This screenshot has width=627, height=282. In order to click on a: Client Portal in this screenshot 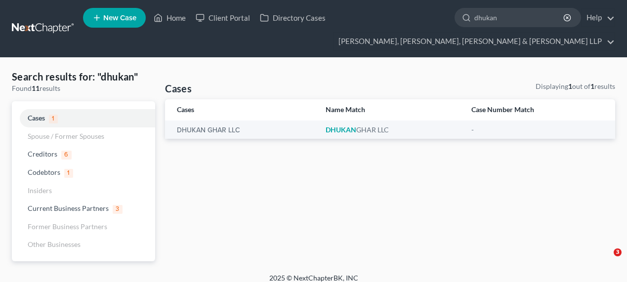, I will do `click(223, 18)`.